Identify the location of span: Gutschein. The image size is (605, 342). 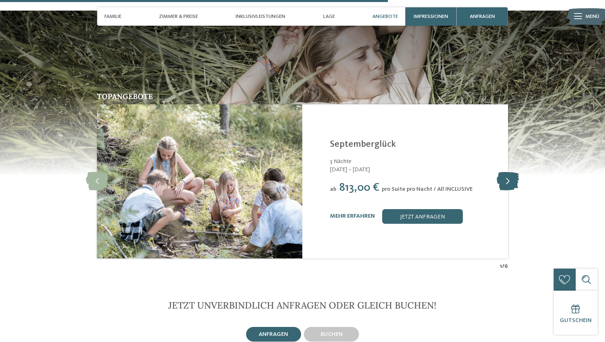
(575, 320).